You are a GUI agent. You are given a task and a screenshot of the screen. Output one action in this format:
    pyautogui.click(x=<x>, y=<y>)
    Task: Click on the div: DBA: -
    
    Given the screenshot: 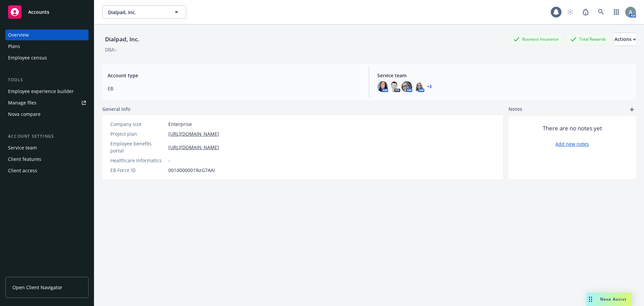 What is the action you would take?
    pyautogui.click(x=111, y=49)
    